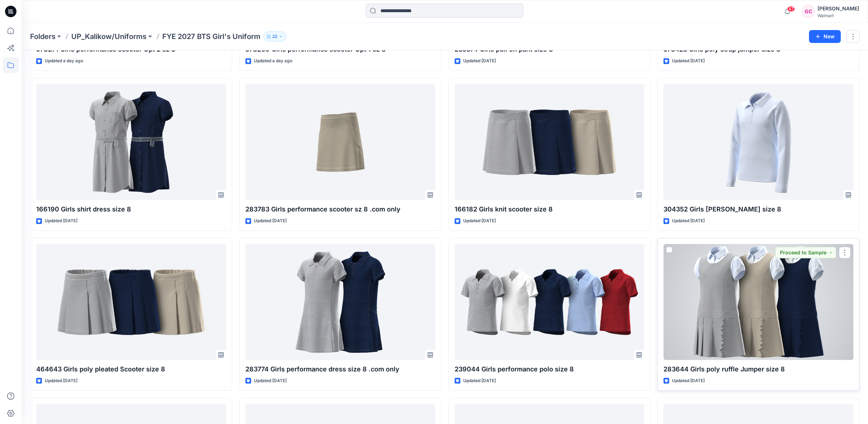 The width and height of the screenshot is (868, 424). I want to click on a: Folders, so click(43, 36).